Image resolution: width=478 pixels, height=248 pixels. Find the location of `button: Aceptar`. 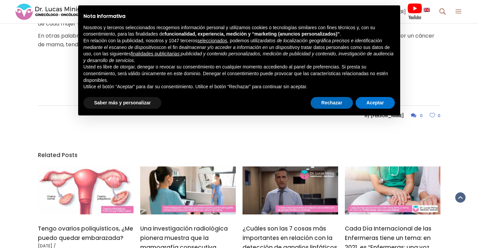

button: Aceptar is located at coordinates (375, 103).